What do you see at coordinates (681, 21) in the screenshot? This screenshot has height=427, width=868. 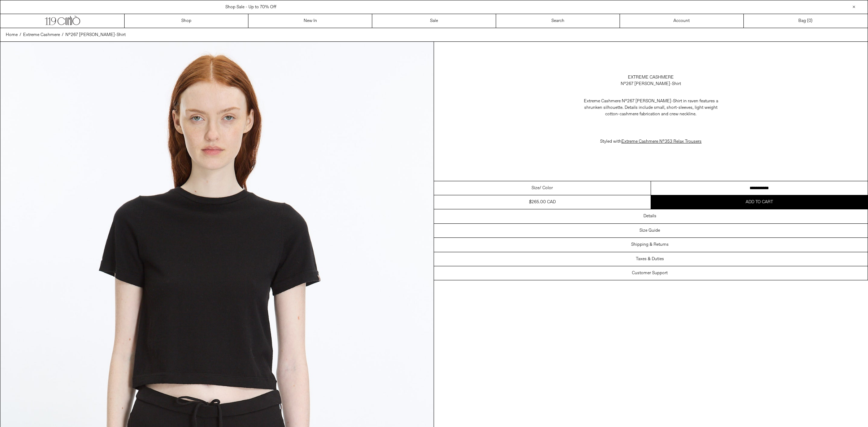 I see `a: Account` at bounding box center [681, 21].